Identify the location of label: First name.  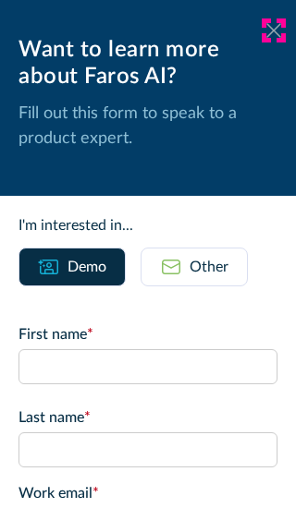
(148, 334).